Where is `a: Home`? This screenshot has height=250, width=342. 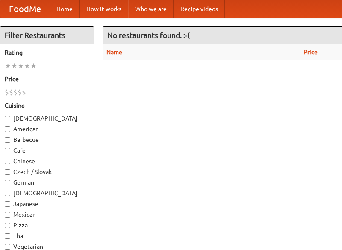
a: Home is located at coordinates (65, 9).